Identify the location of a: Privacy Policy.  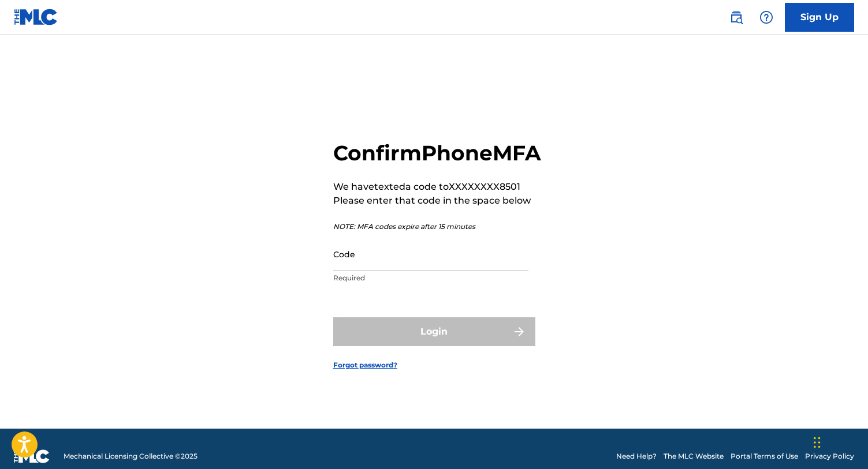
(829, 456).